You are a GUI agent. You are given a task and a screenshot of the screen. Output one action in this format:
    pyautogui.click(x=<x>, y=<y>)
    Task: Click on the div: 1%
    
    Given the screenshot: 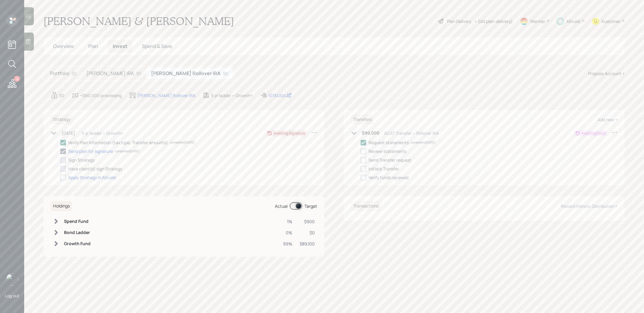 What is the action you would take?
    pyautogui.click(x=287, y=221)
    